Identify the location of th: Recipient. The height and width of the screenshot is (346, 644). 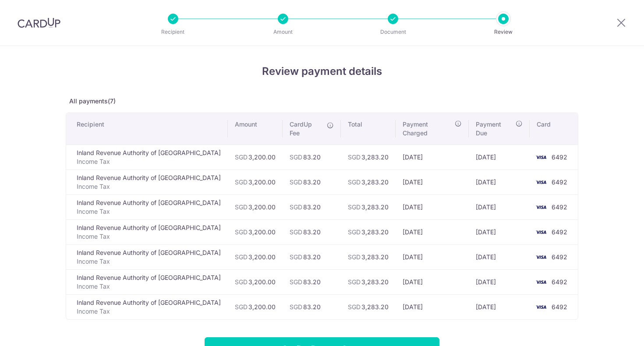
(147, 129).